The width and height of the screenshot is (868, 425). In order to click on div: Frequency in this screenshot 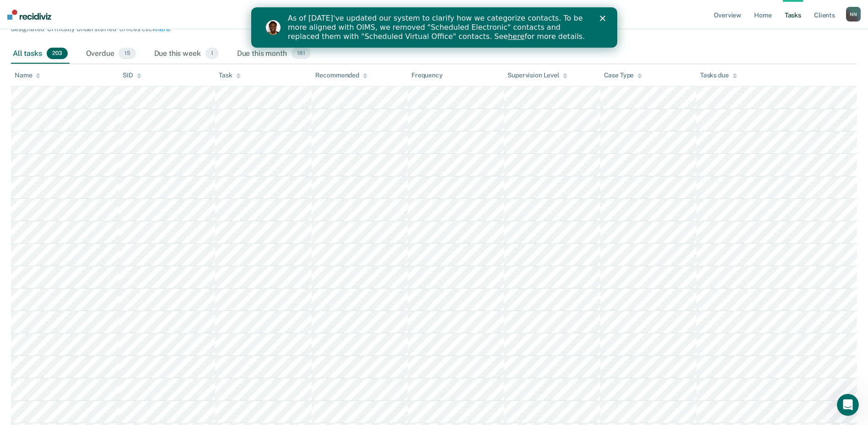, I will do `click(427, 75)`.